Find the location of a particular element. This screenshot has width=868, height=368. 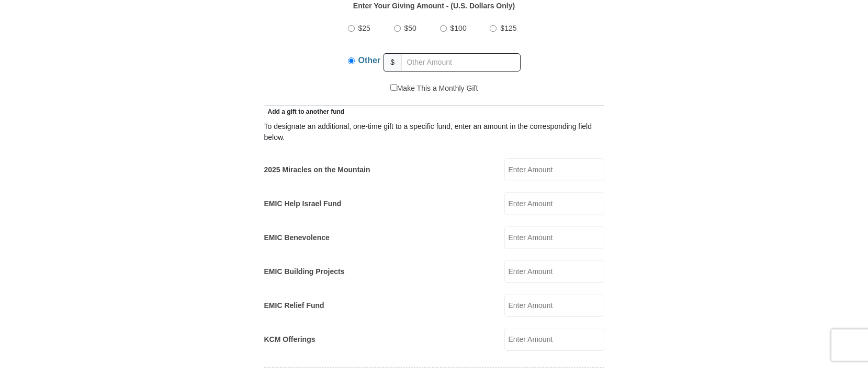

label: EMIC Building Projects is located at coordinates (304, 271).